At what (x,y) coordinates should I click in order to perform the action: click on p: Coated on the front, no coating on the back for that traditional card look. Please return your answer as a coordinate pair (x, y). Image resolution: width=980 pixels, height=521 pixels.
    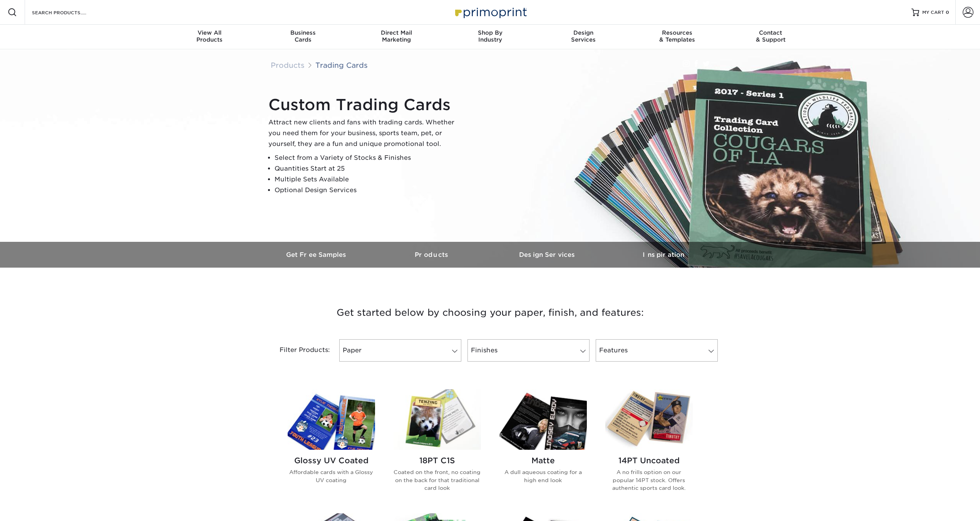
    Looking at the image, I should click on (437, 479).